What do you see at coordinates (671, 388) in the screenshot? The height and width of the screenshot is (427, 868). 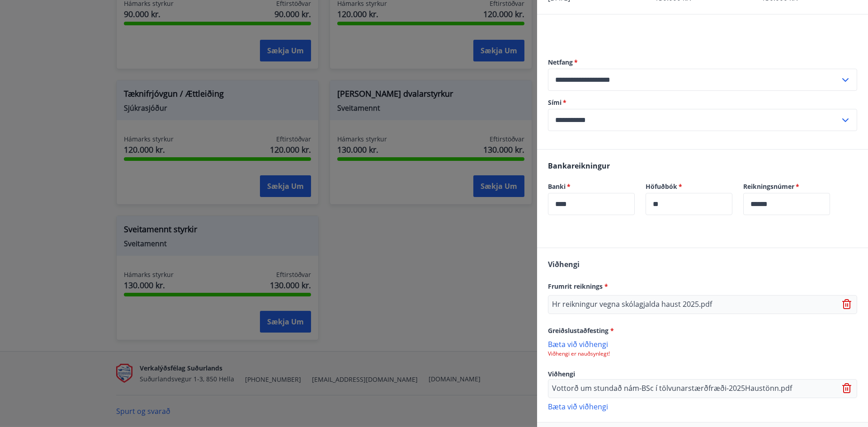 I see `p: Vottorð um stundað nám-BSc í tölvunarstærðfræði-2025Haustönn.pdf` at bounding box center [671, 388].